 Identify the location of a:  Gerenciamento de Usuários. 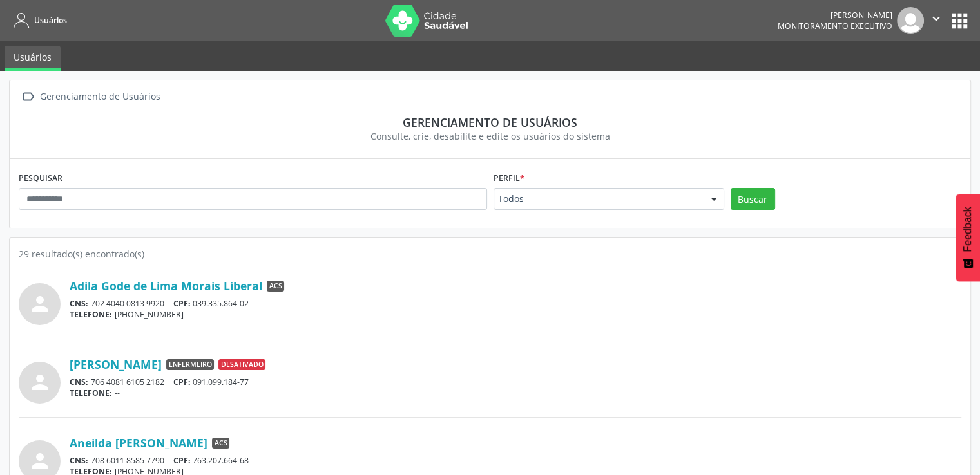
(90, 96).